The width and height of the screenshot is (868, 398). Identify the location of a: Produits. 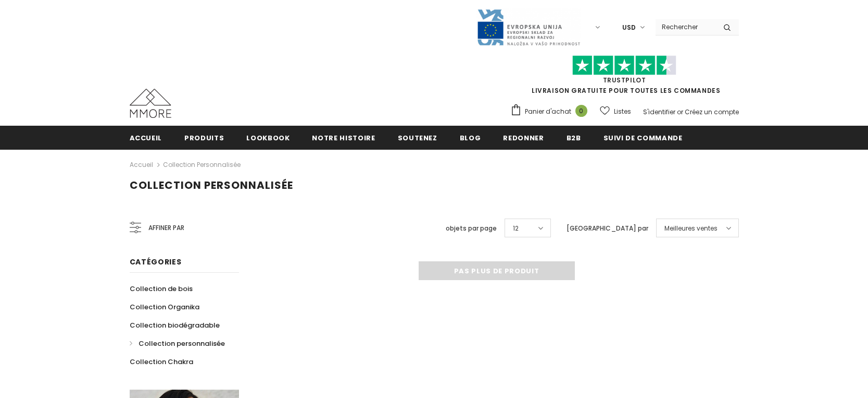
(204, 137).